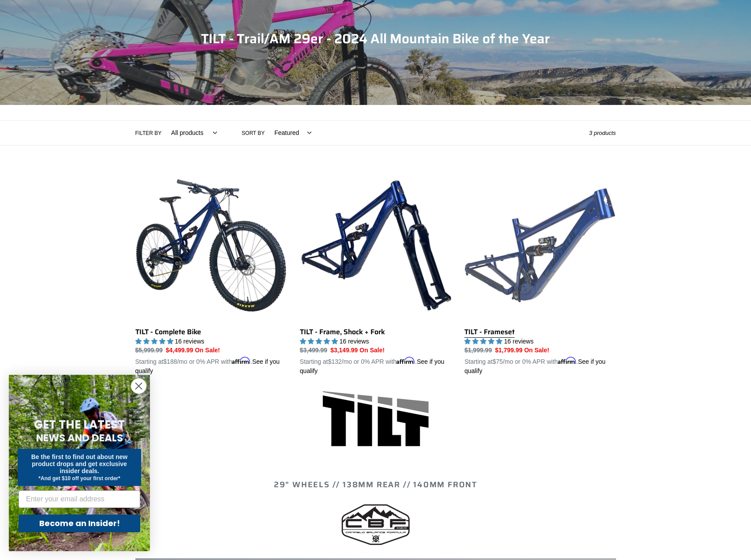  What do you see at coordinates (79, 499) in the screenshot?
I see `input: Enter your email address` at bounding box center [79, 499].